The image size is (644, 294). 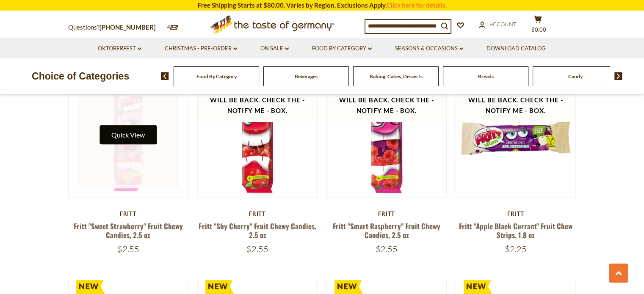 I want to click on button: Quick View, so click(x=128, y=135).